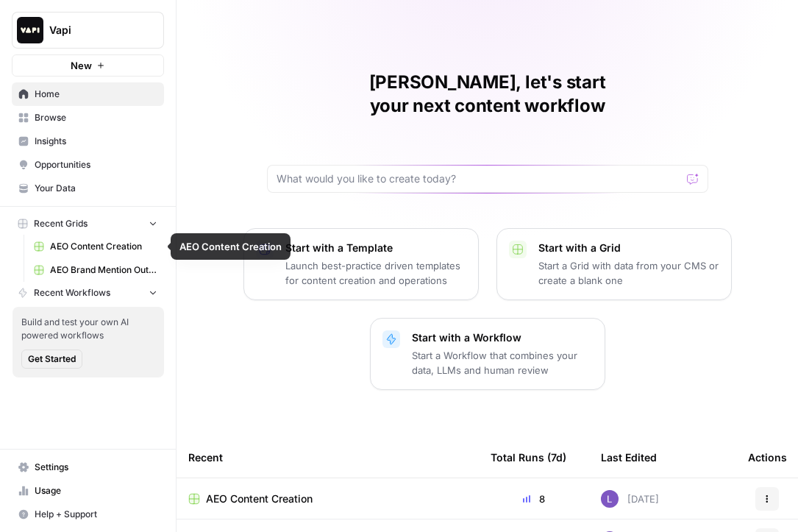  What do you see at coordinates (629, 248) in the screenshot?
I see `p: Start with a Grid` at bounding box center [629, 248].